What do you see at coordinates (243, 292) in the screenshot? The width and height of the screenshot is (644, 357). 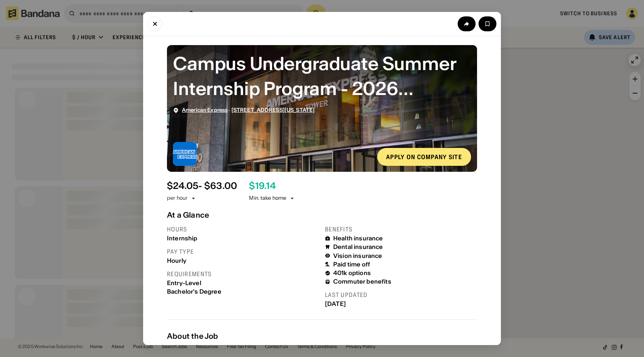 I see `div: Bachelor's Degree` at bounding box center [243, 292].